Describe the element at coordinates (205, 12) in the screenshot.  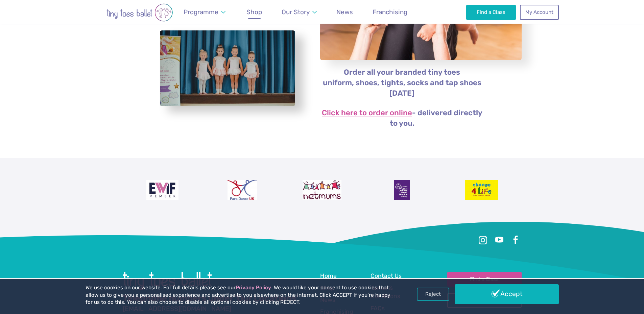
I see `a: Programme` at that location.